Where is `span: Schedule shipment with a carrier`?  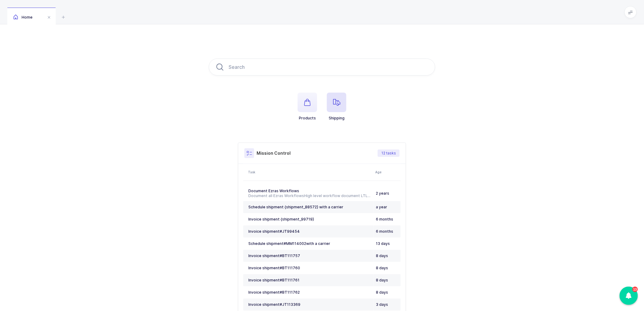
span: Schedule shipment with a carrier is located at coordinates (289, 243).